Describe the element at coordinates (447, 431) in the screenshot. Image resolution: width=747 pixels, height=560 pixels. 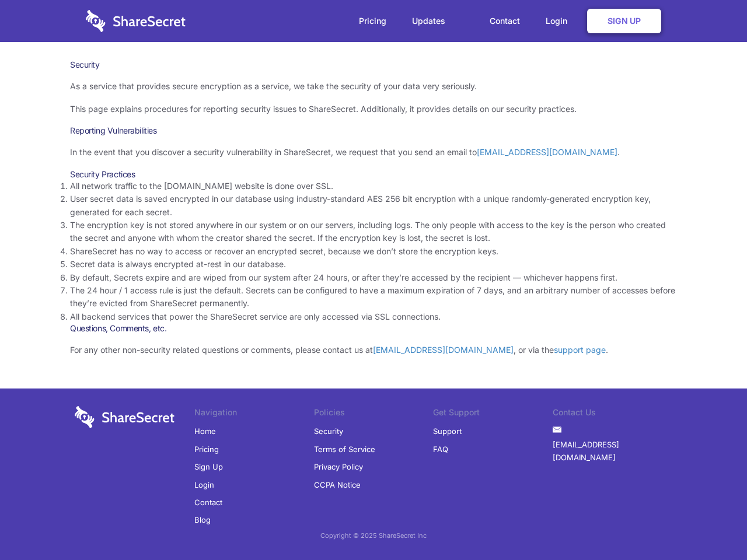
I see `a: Support` at that location.